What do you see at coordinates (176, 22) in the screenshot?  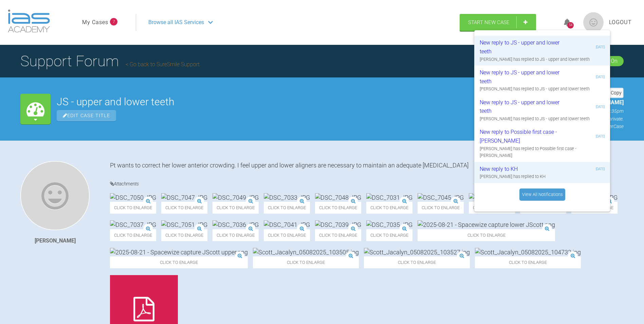 I see `span: Browse all IAS Services` at bounding box center [176, 22].